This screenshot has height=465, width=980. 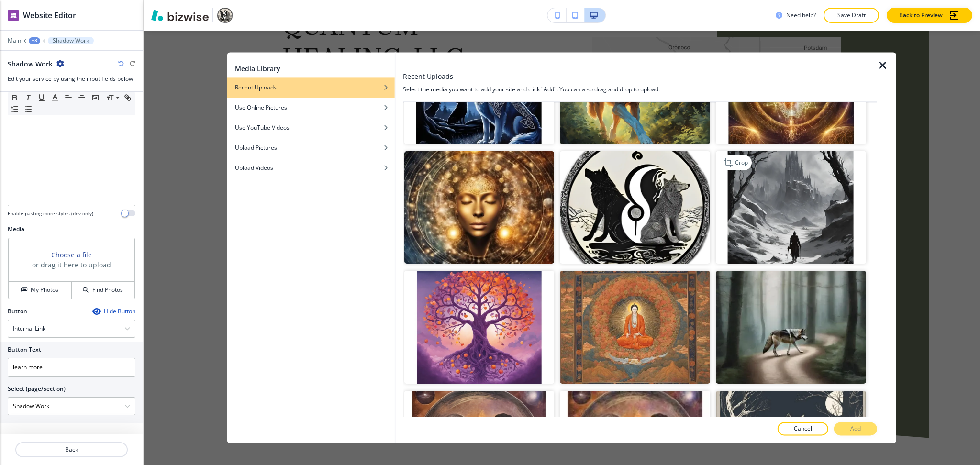 I want to click on p: Main, so click(x=14, y=41).